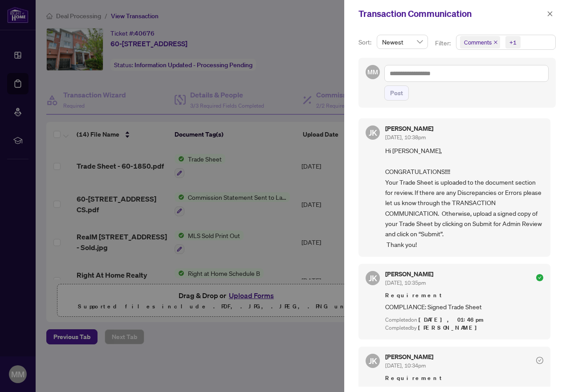 The image size is (570, 392). What do you see at coordinates (464, 320) in the screenshot?
I see `div: Completed on` at bounding box center [464, 320].